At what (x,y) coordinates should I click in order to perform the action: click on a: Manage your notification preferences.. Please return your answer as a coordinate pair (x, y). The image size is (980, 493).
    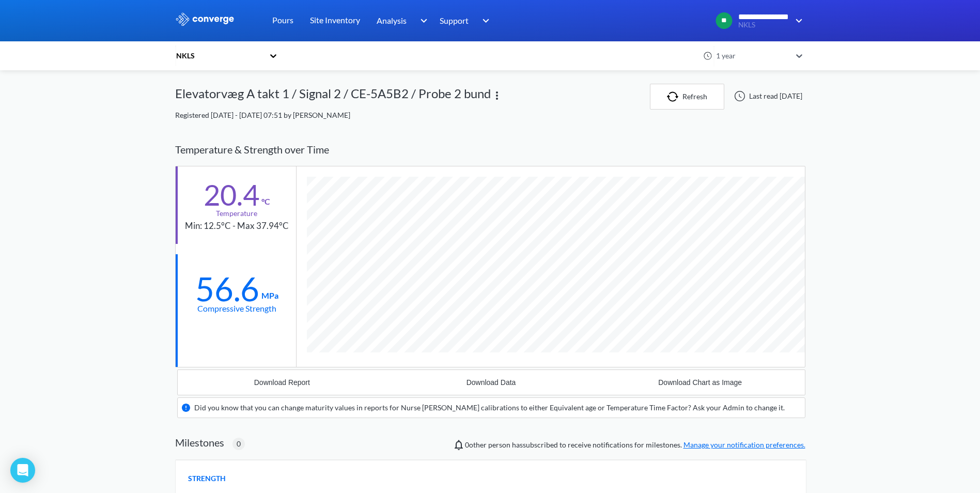
    Looking at the image, I should click on (745, 444).